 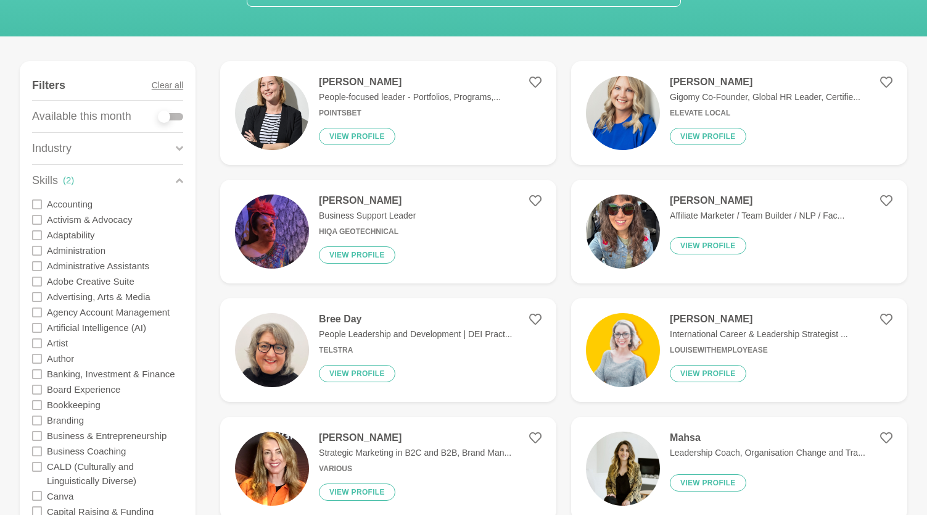 I want to click on a: Bree DayPeople Leadership and Development | DEI Pract...TelstraView profile, so click(x=388, y=350).